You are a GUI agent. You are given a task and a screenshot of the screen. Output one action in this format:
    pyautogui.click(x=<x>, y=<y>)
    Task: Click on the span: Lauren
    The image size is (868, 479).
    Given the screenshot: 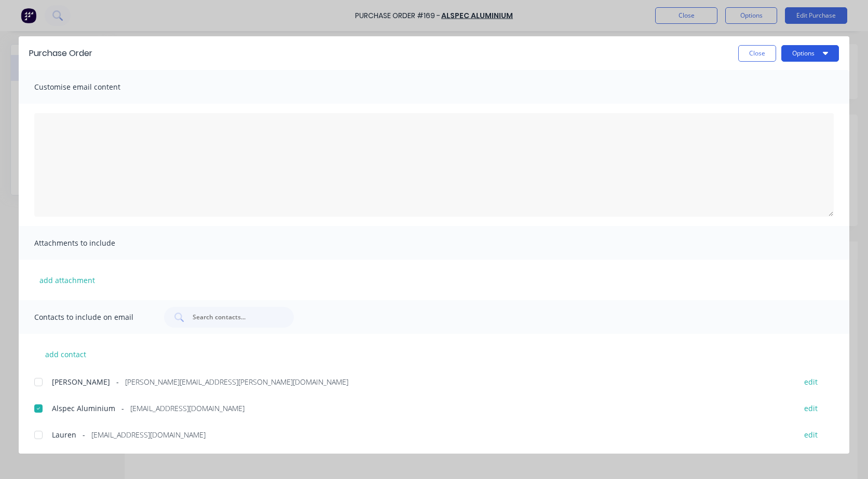 What is the action you would take?
    pyautogui.click(x=64, y=434)
    